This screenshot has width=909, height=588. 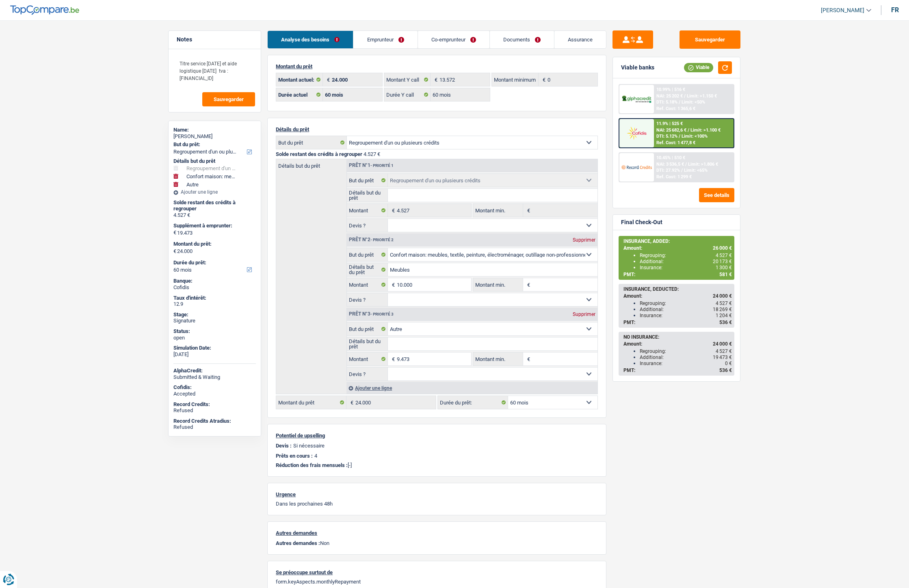 What do you see at coordinates (722, 248) in the screenshot?
I see `span: 26 000 €` at bounding box center [722, 248].